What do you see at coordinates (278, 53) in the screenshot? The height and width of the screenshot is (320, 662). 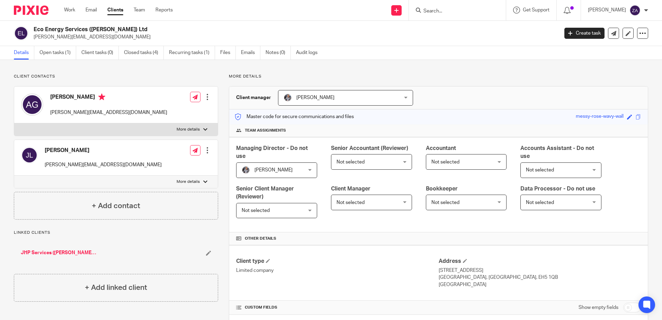 I see `a: Notes (0)` at bounding box center [278, 53].